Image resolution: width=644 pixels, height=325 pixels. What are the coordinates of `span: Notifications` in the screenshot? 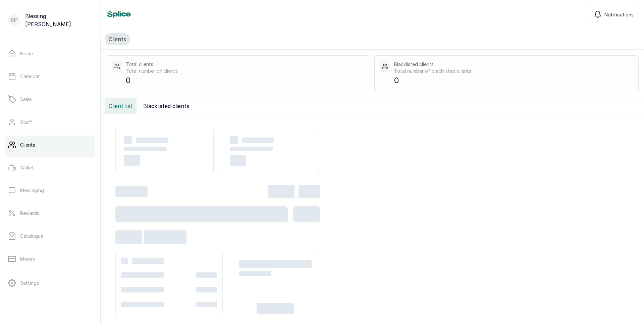 It's located at (619, 15).